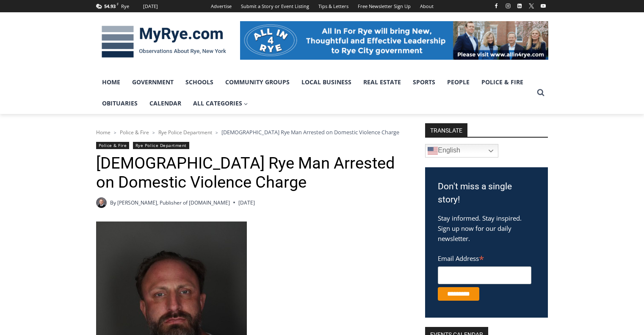  Describe the element at coordinates (446, 130) in the screenshot. I see `strong: TRANSLATE` at that location.